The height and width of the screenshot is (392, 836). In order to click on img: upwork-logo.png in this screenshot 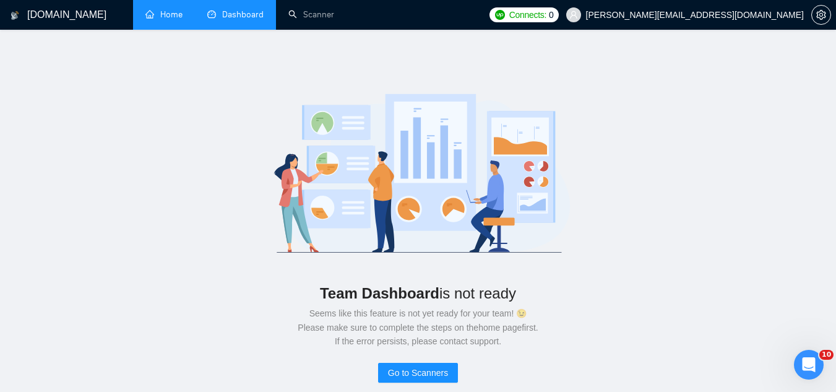, I will do `click(500, 15)`.